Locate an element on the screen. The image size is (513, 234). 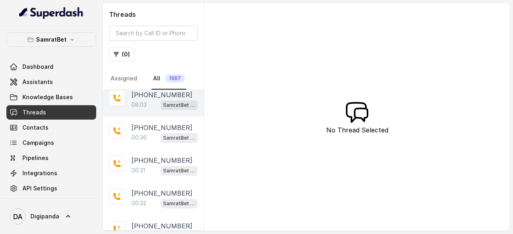
span: Pipelines is located at coordinates (35, 158).